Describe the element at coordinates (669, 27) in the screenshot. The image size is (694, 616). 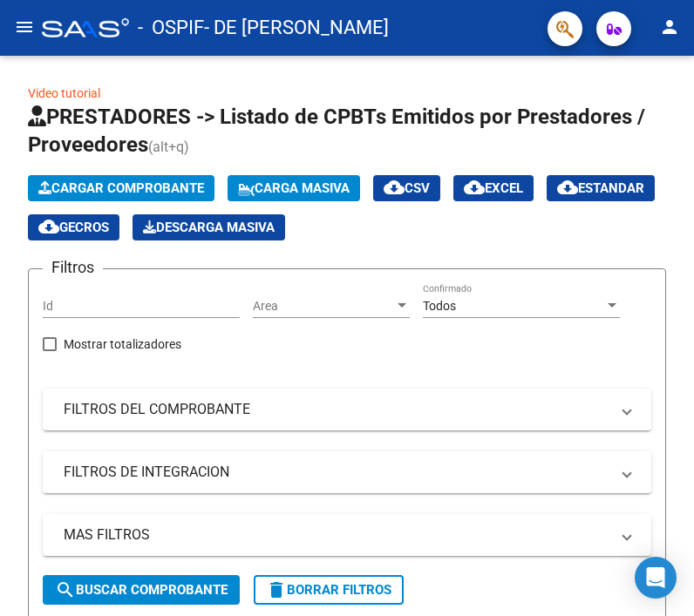
I see `mat-icon: person` at that location.